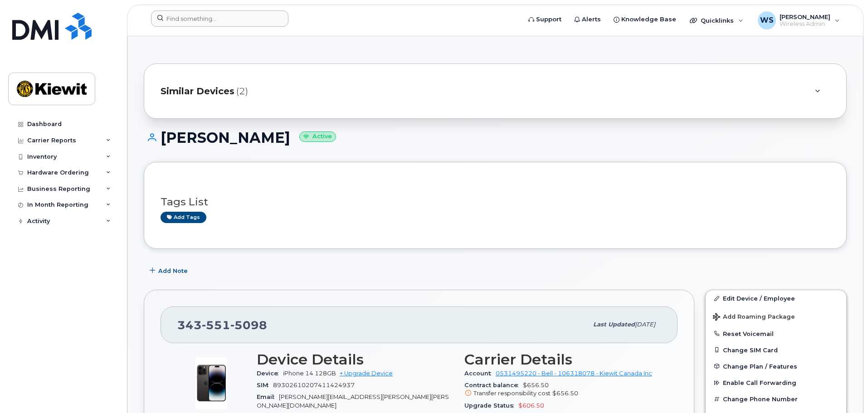 The height and width of the screenshot is (413, 868). Describe the element at coordinates (366, 373) in the screenshot. I see `a: + Upgrade Device` at that location.